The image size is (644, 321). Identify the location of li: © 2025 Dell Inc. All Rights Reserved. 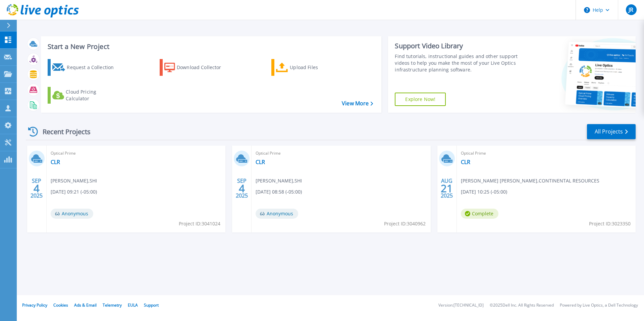
(522, 305).